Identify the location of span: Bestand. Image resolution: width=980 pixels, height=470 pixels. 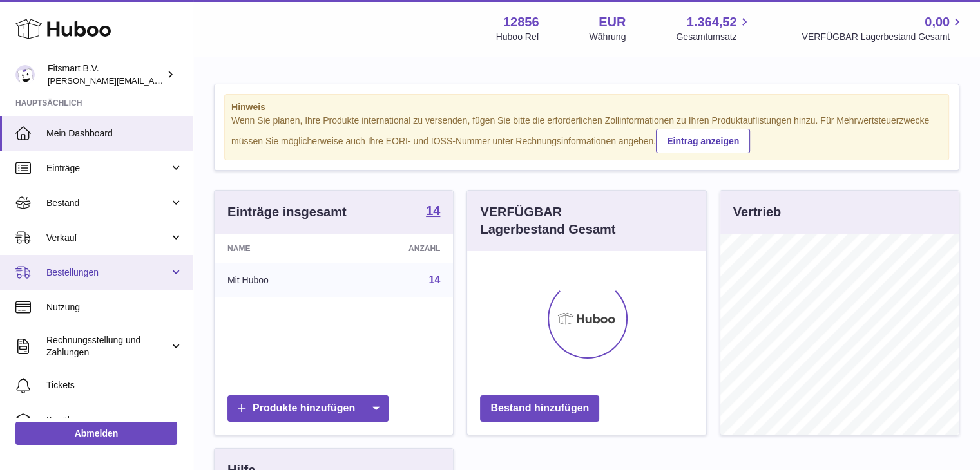
(108, 202).